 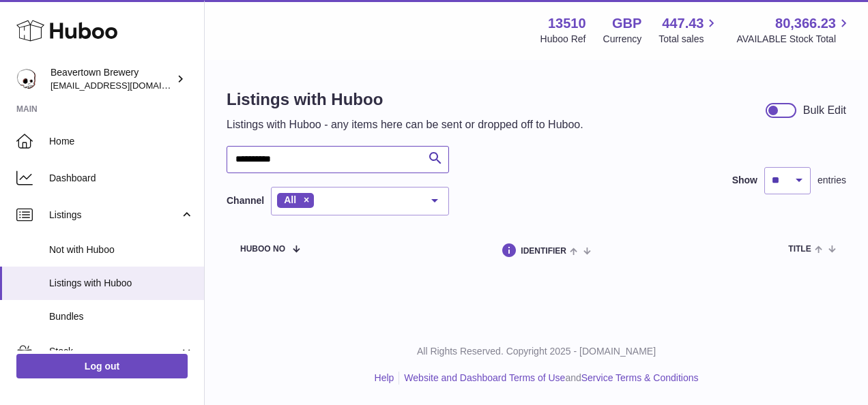 I want to click on span: Listings with Huboo, so click(x=122, y=283).